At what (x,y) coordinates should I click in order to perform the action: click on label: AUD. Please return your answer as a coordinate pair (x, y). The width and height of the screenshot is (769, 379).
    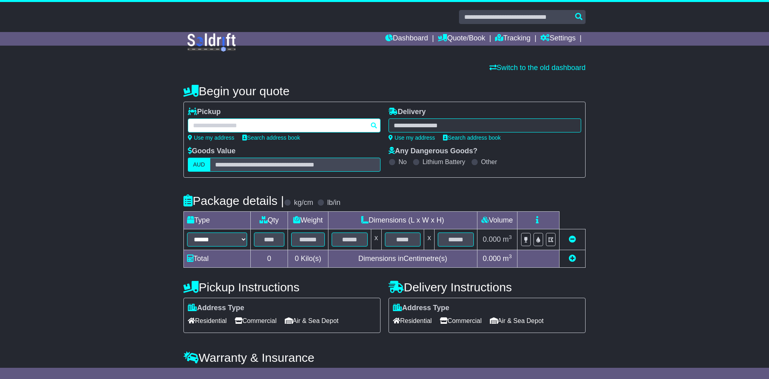
    Looking at the image, I should click on (199, 165).